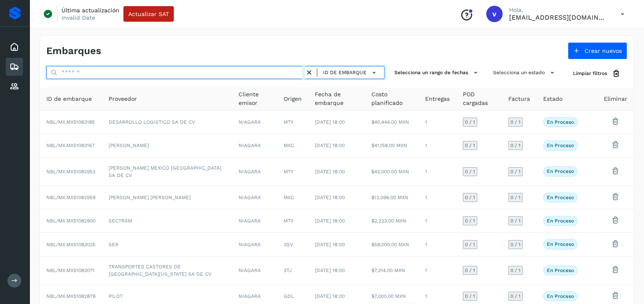  Describe the element at coordinates (14, 87) in the screenshot. I see `div: Proveedores` at that location.